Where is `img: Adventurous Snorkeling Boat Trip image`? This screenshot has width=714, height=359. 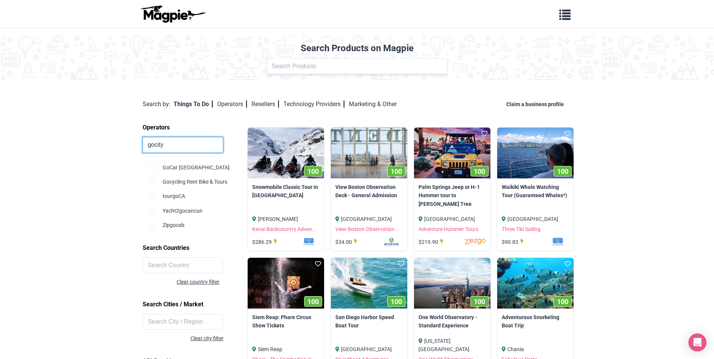
img: Adventurous Snorkeling Boat Trip image is located at coordinates (535, 283).